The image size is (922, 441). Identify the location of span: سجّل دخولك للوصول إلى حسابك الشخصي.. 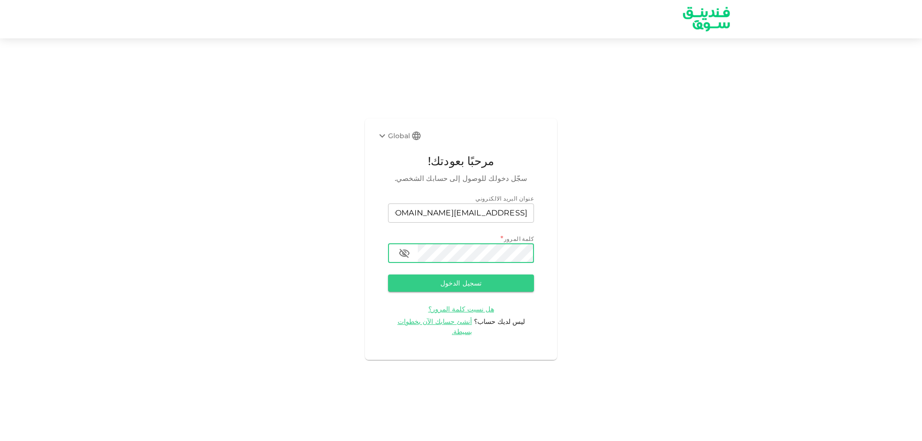
(461, 179).